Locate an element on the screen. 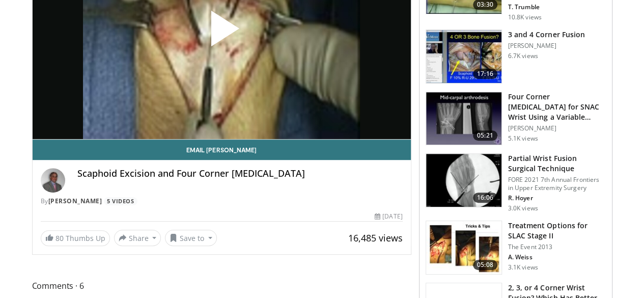  button: Save to is located at coordinates (191, 238).